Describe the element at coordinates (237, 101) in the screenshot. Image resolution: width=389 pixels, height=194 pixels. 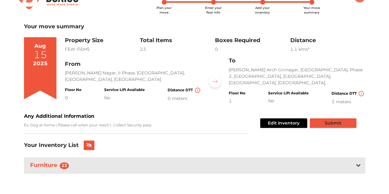
I see `div: 1` at that location.